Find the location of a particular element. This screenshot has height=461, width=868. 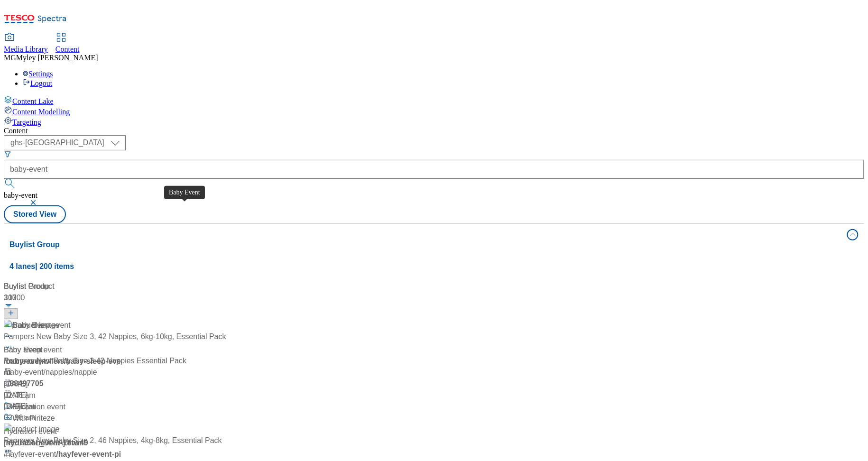

a: Targeting is located at coordinates (434, 121).